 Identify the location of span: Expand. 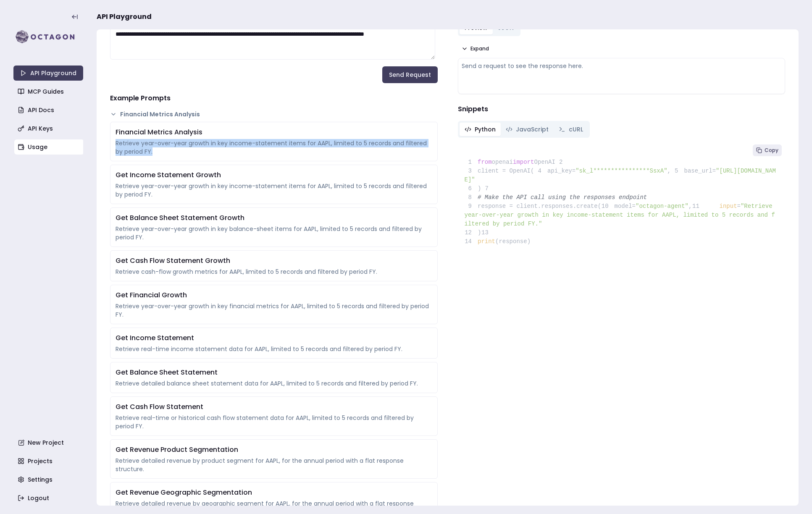
(480, 49).